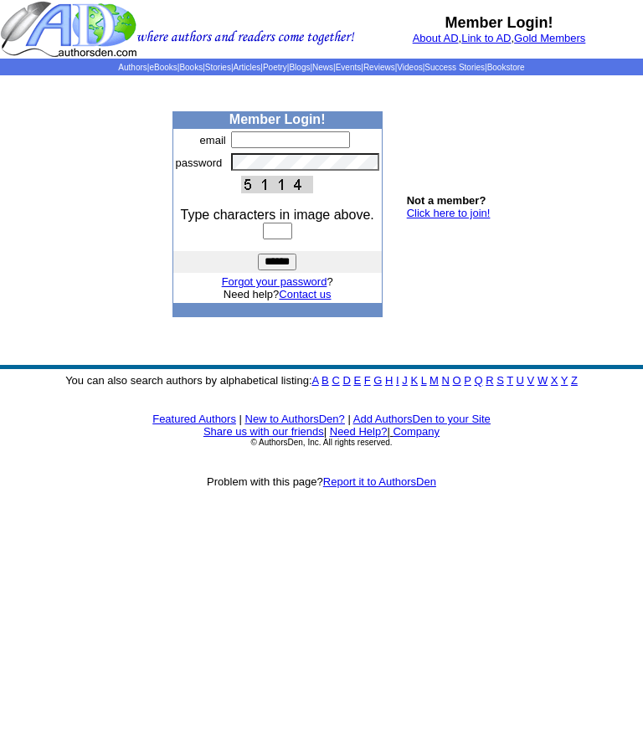  I want to click on font: Problem with this page?, so click(321, 481).